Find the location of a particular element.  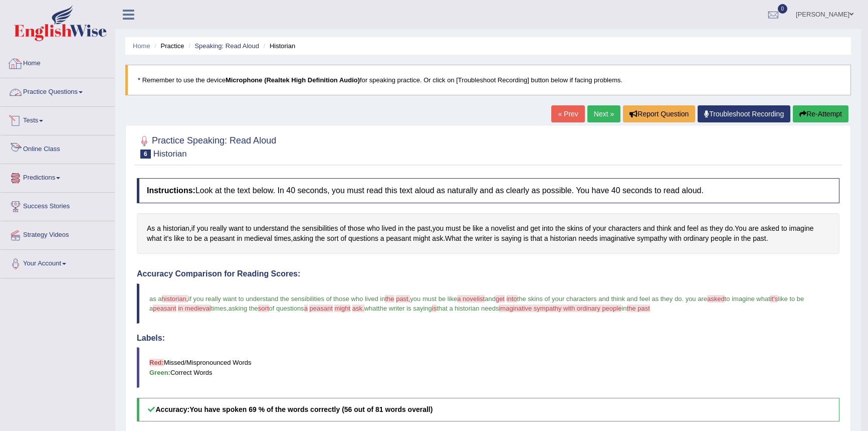

a: Success Stories is located at coordinates (58, 205).